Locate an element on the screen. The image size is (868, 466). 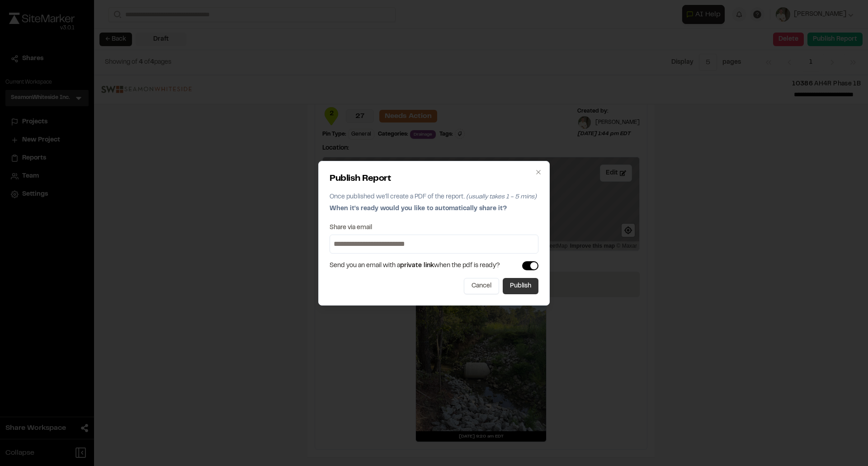
p: Once published we'll create a PDF of the report. is located at coordinates (434, 197).